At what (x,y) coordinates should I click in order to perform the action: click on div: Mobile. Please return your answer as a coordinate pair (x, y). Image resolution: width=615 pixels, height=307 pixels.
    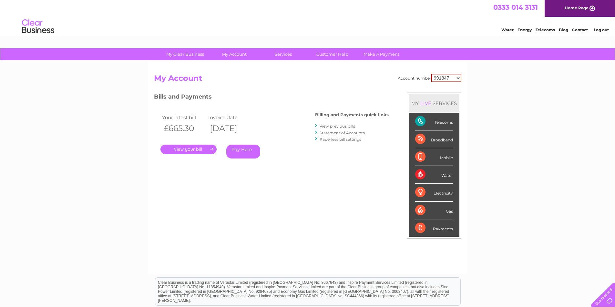
    Looking at the image, I should click on (434, 157).